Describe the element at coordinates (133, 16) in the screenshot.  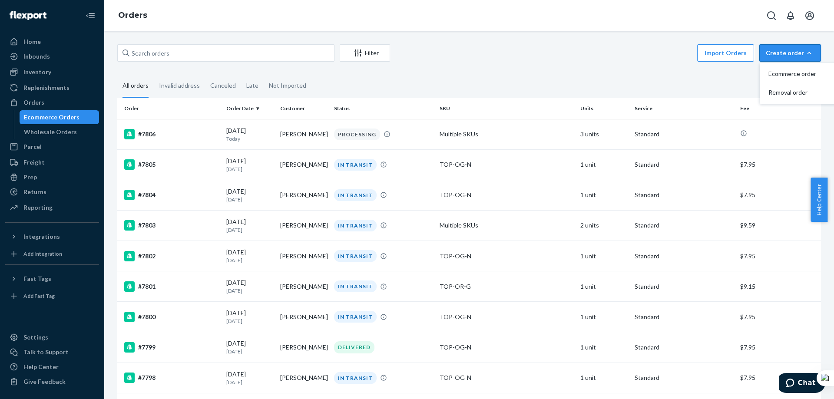
I see `ol: breadcrumbs` at that location.